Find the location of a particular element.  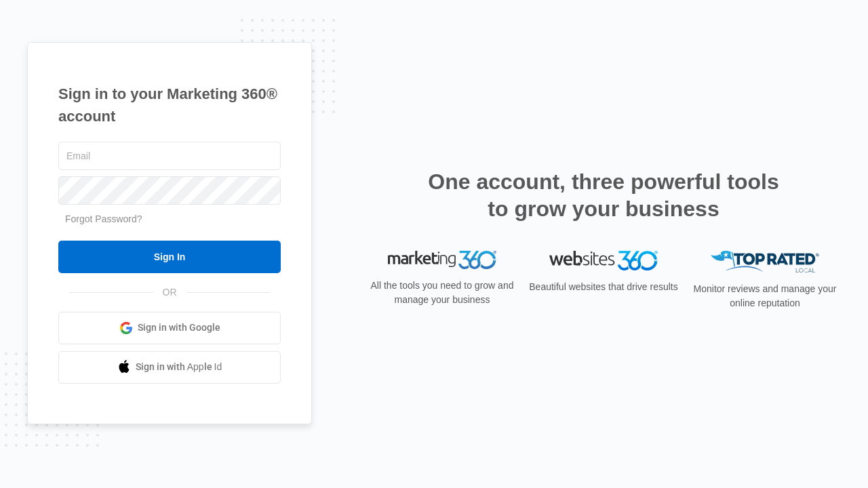

a: Sign in with Apple Id is located at coordinates (169, 368).